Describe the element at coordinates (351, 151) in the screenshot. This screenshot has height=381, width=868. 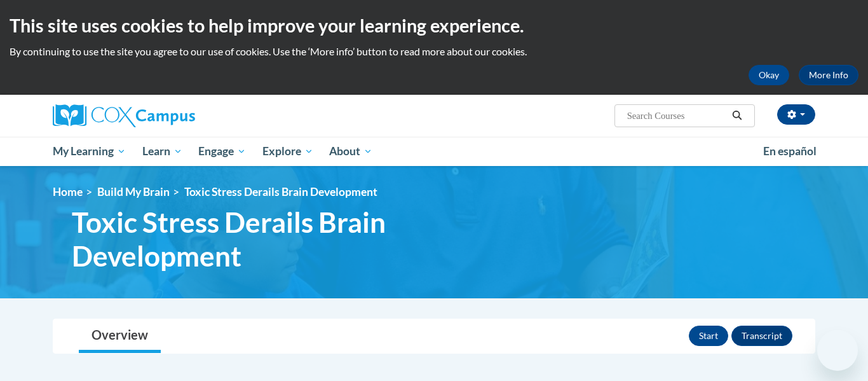
I see `span: About` at that location.